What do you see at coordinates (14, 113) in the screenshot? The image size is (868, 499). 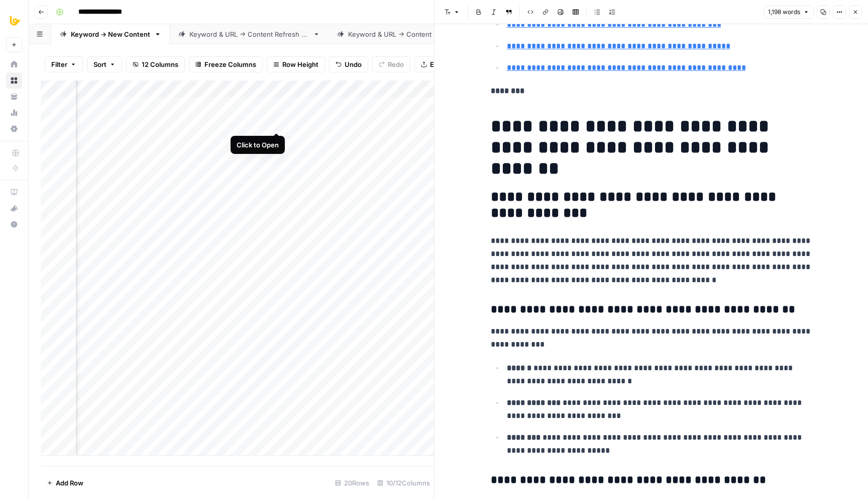 I see `a: Usage` at bounding box center [14, 113].